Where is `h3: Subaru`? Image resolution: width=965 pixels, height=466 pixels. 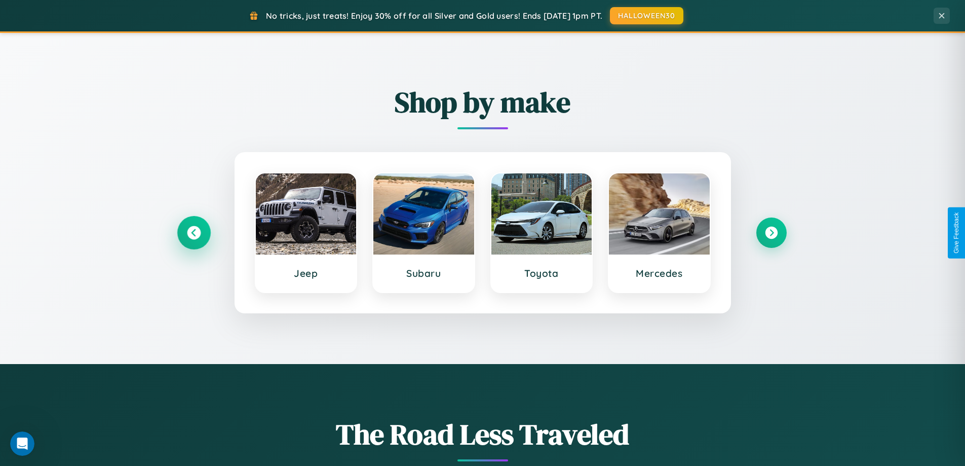
h3: Subaru is located at coordinates (424, 273).